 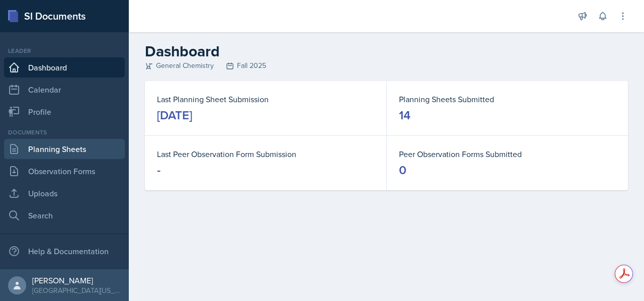 I want to click on div: General Chemistry Fall 2025, so click(x=387, y=66).